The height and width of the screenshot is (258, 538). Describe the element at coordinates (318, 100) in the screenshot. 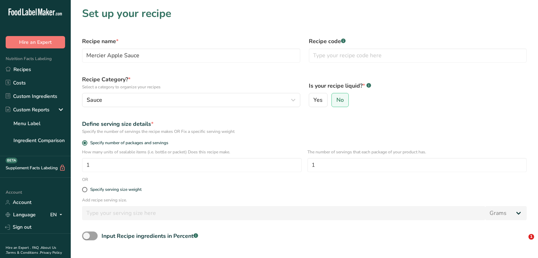

I see `span: Yes` at that location.